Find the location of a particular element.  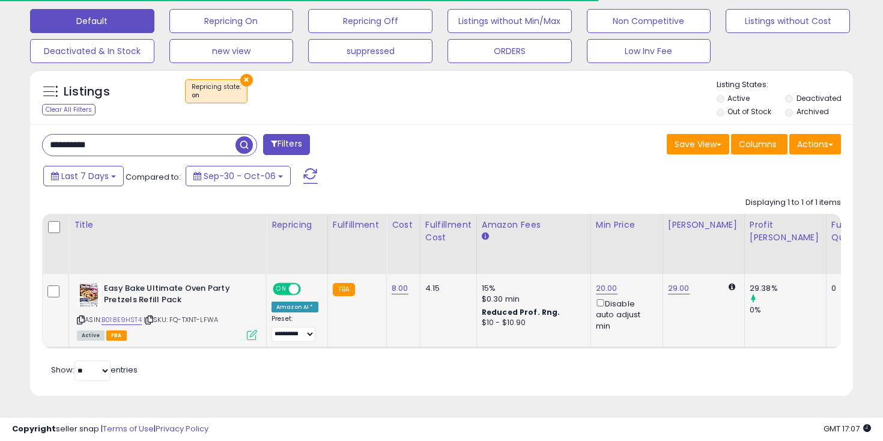

div: seller snap | | is located at coordinates (110, 429).